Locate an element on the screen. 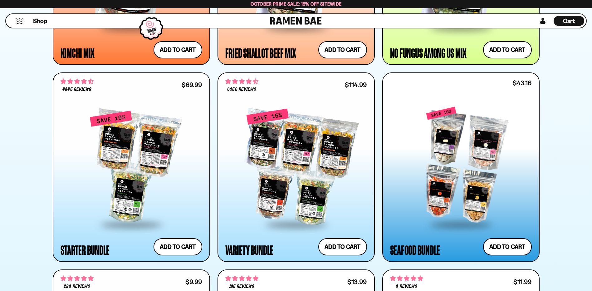 This screenshot has height=291, width=592. a: 4.63 stars 6356 reviews $114.99 Variety Bundle Add to cart is located at coordinates (296, 167).